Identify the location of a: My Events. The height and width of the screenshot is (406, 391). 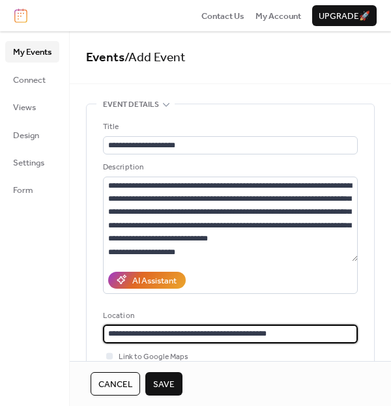
(32, 51).